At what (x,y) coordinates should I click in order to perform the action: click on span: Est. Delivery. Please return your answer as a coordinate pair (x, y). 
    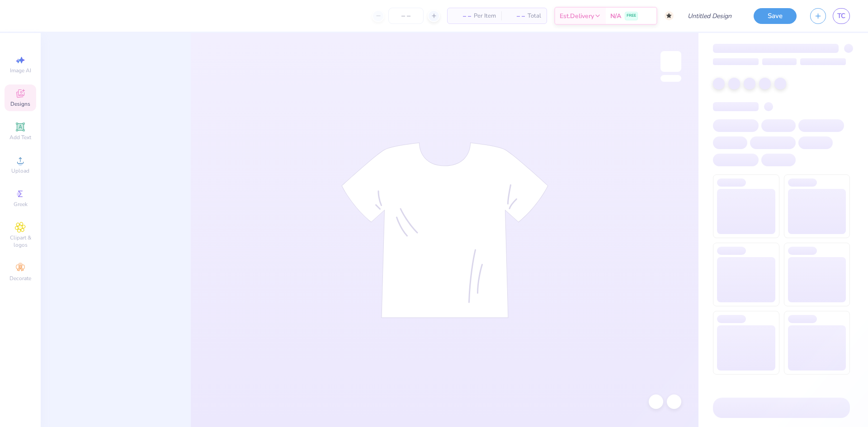
    Looking at the image, I should click on (576, 16).